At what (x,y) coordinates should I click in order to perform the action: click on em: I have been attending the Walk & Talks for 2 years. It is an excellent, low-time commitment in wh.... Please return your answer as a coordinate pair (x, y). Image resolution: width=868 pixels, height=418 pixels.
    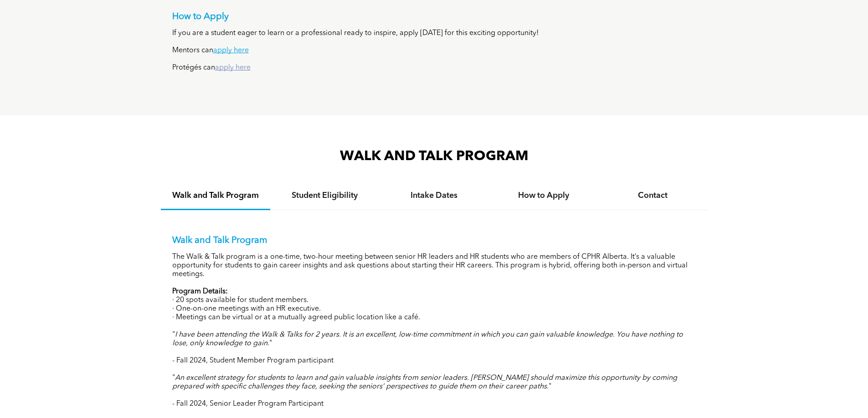
    Looking at the image, I should click on (427, 339).